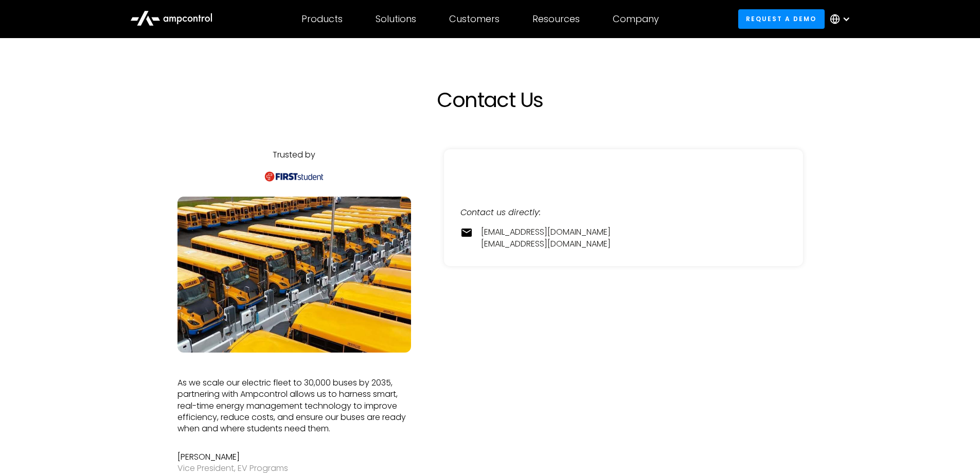  Describe the element at coordinates (490, 100) in the screenshot. I see `h1: Contact Us` at that location.